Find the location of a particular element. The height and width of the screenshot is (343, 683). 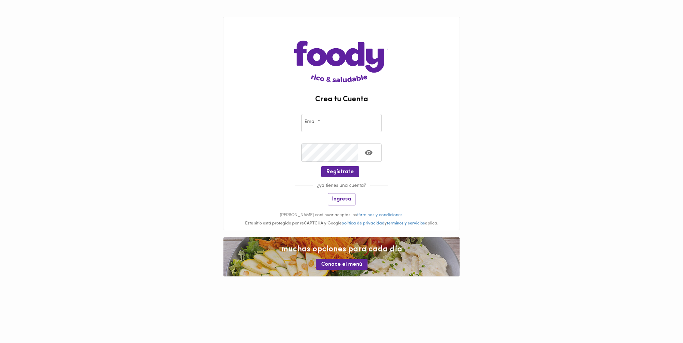

input: pepitoperez@gmail.com is located at coordinates (341, 123).